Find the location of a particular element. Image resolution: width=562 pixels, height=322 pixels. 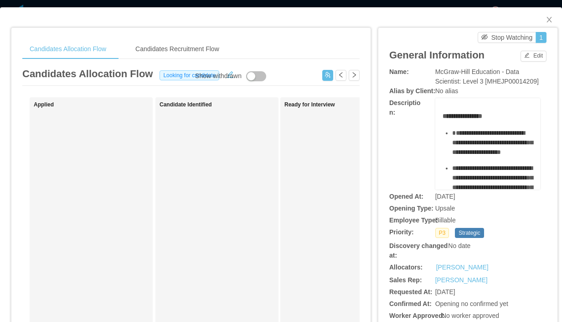

span: Billable is located at coordinates (446, 220).